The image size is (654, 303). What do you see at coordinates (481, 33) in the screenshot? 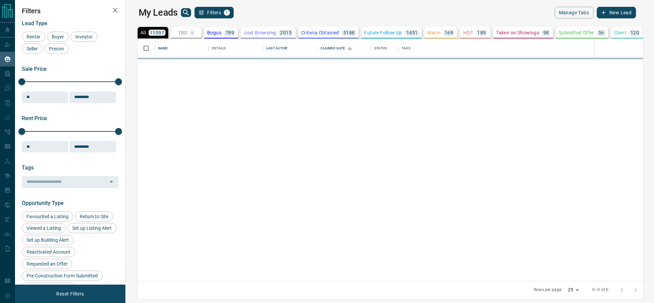
I see `p: 189` at bounding box center [481, 33].